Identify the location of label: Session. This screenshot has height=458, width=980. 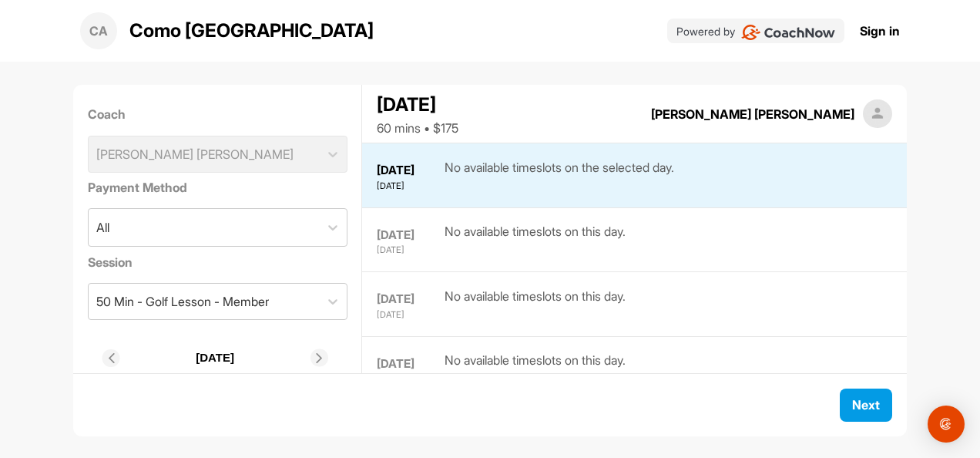
(217, 262).